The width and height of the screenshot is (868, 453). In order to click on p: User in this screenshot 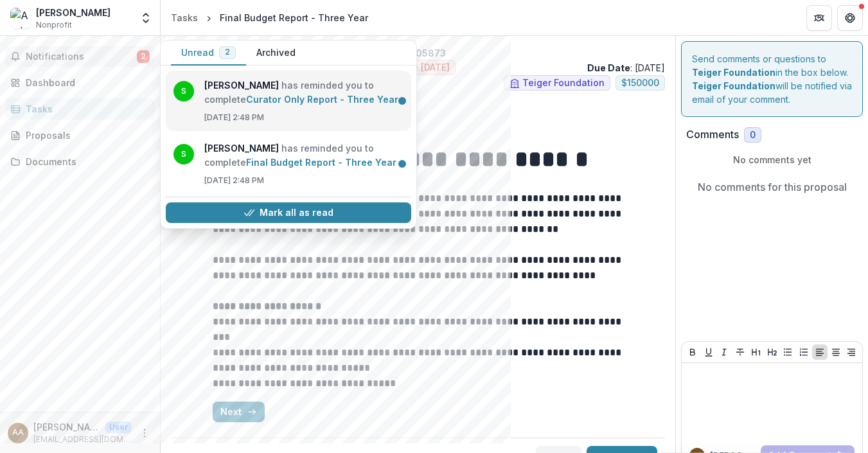, I will do `click(118, 427)`.